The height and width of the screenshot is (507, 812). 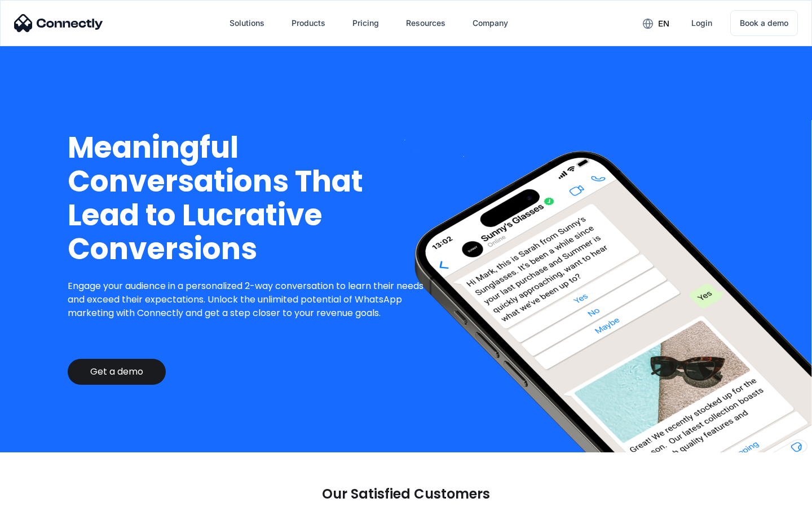 What do you see at coordinates (702, 23) in the screenshot?
I see `div: Login` at bounding box center [702, 23].